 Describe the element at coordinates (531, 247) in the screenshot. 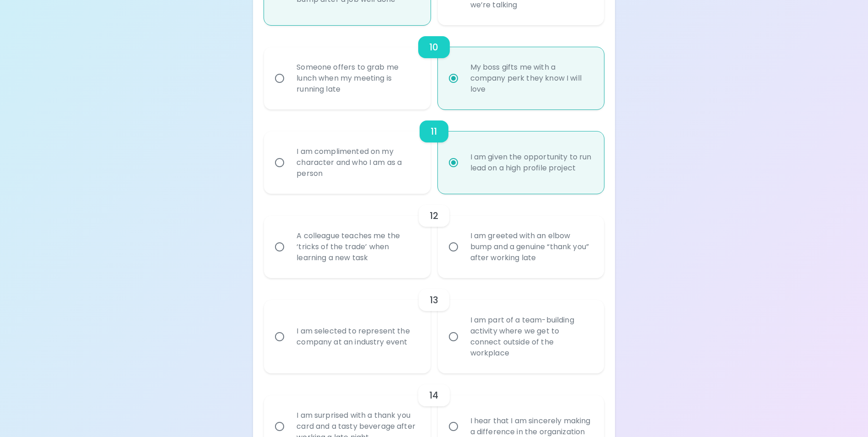

I see `div: I am greeted with an elbow bump and a genuine “thank you” after working late` at that location.